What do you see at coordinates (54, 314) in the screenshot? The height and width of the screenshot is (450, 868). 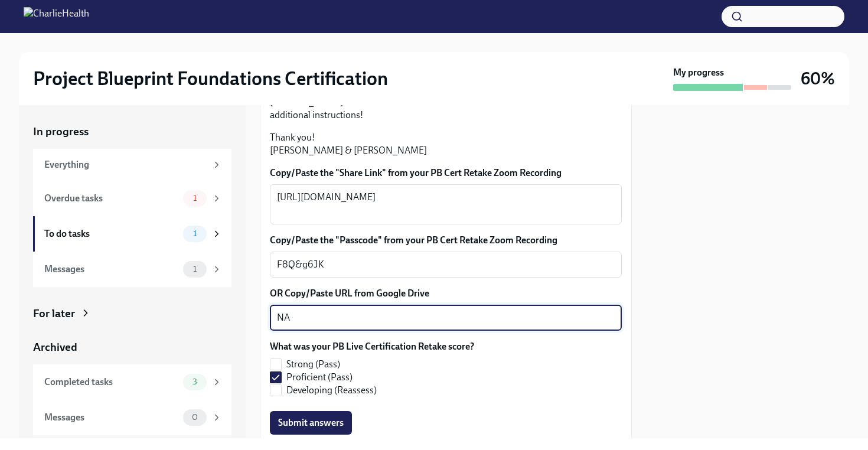 I see `div: For later` at bounding box center [54, 314].